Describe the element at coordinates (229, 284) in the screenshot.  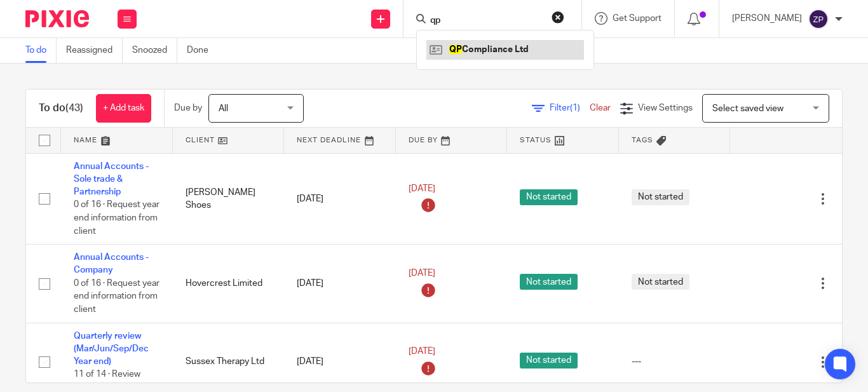
I see `td: Hovercrest Limited` at that location.